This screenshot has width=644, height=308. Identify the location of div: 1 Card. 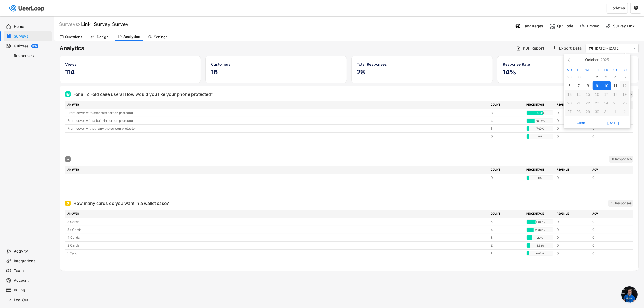
(277, 253).